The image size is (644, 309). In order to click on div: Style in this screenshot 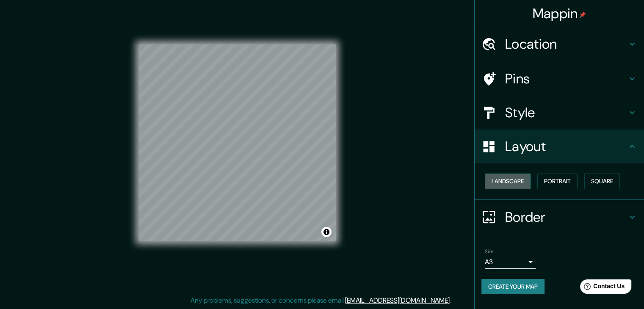, I will do `click(559, 112)`.